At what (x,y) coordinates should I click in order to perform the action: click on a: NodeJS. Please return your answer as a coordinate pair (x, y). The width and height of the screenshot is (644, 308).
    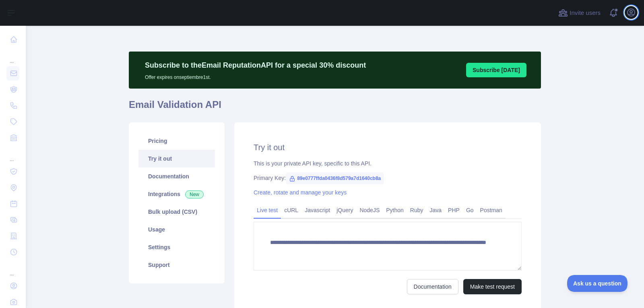
    Looking at the image, I should click on (370, 210).